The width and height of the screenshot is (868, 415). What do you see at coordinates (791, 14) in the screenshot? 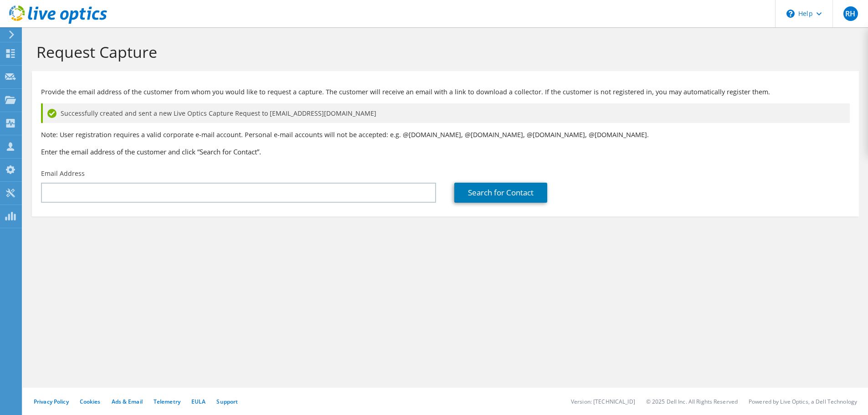
I see `svg: \n` at bounding box center [791, 14].